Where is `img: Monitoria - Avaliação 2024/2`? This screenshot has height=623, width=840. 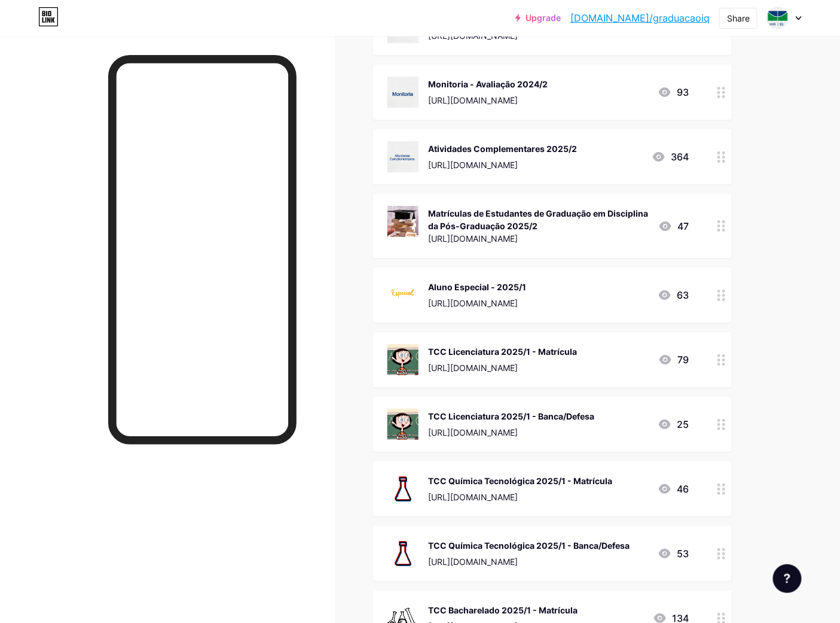
img: Monitoria - Avaliação 2024/2 is located at coordinates (403, 93).